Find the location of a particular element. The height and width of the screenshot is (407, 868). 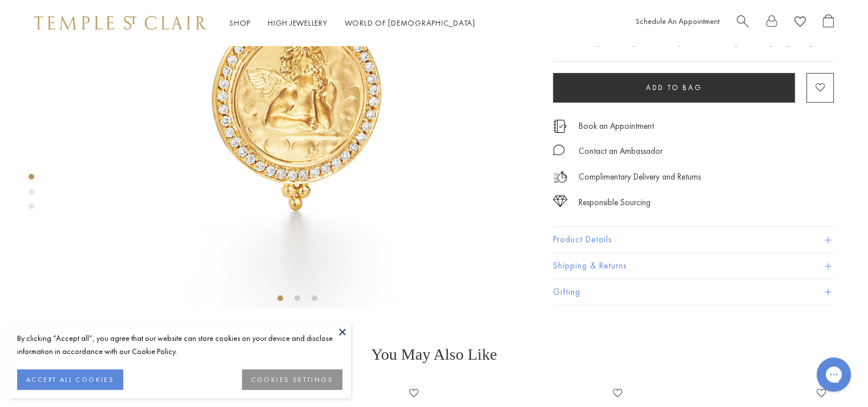

a: ShopShop is located at coordinates (240, 23).